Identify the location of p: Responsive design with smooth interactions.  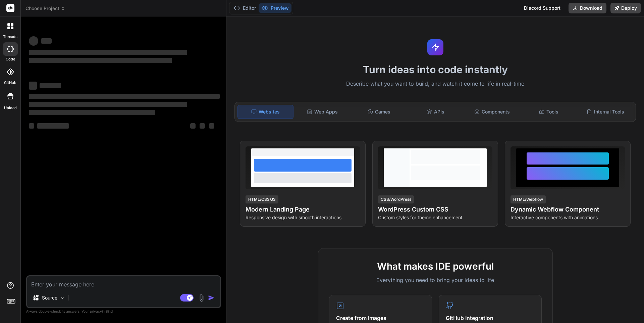
(303, 217).